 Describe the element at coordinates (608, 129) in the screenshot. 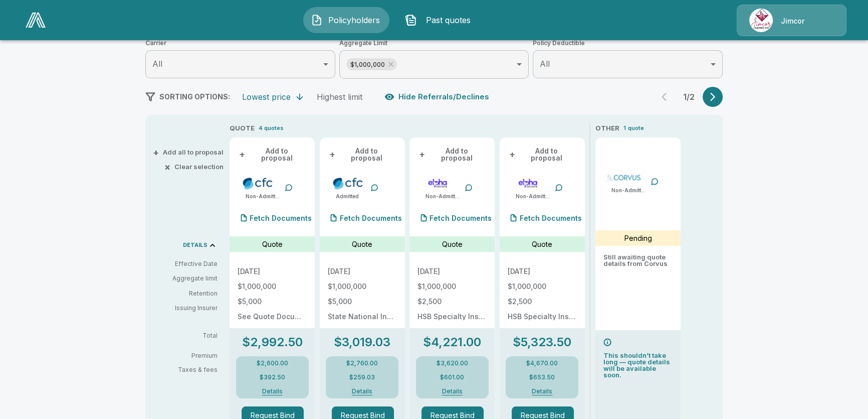

I see `p: OTHER` at that location.